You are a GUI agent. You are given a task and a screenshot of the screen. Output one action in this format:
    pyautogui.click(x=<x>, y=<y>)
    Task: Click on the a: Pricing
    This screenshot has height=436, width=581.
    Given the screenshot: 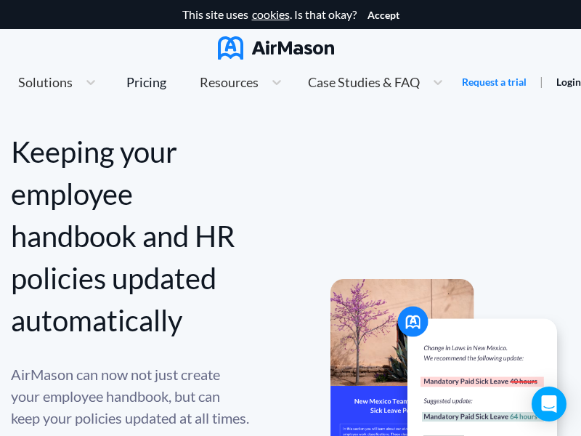 What is the action you would take?
    pyautogui.click(x=146, y=82)
    